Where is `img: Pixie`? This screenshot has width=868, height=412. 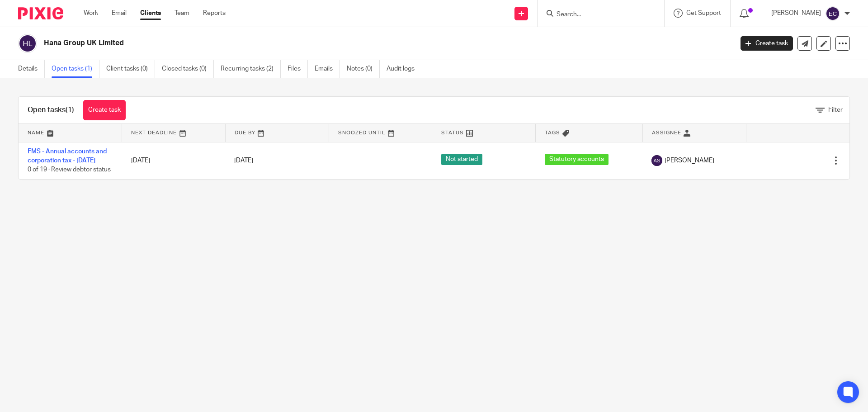
img: Pixie is located at coordinates (41, 13).